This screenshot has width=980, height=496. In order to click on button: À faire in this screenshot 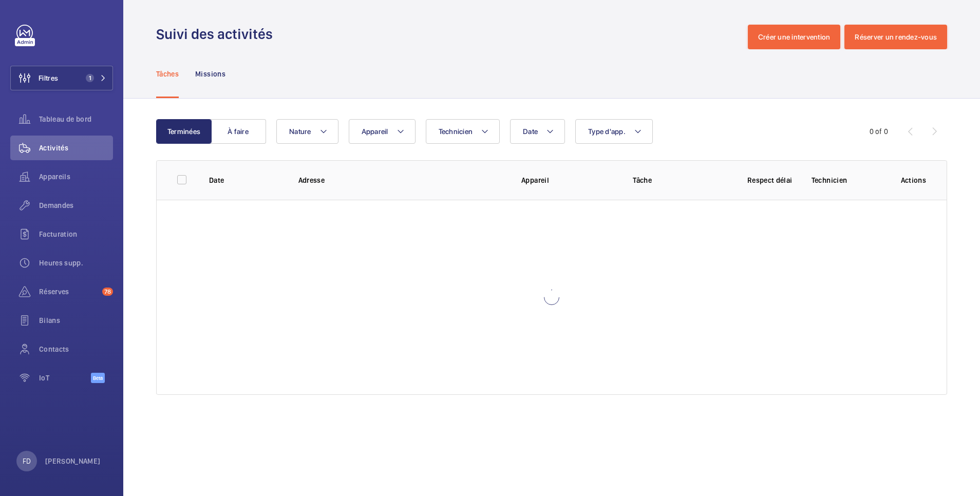, I will do `click(238, 132)`.